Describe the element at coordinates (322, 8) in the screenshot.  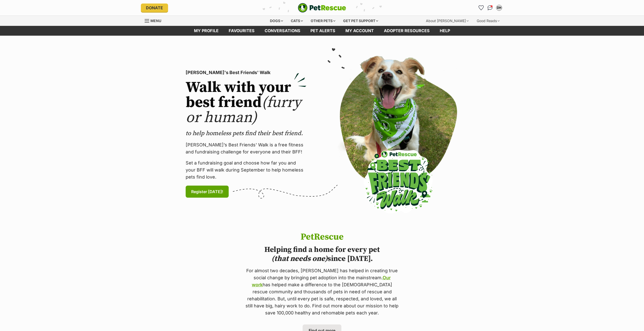
I see `a: PetRescue` at that location.